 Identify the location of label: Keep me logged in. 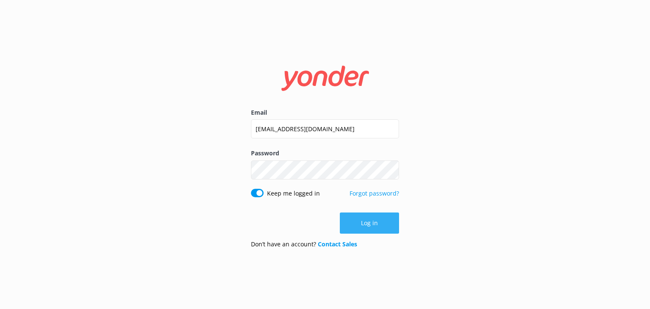
(293, 194).